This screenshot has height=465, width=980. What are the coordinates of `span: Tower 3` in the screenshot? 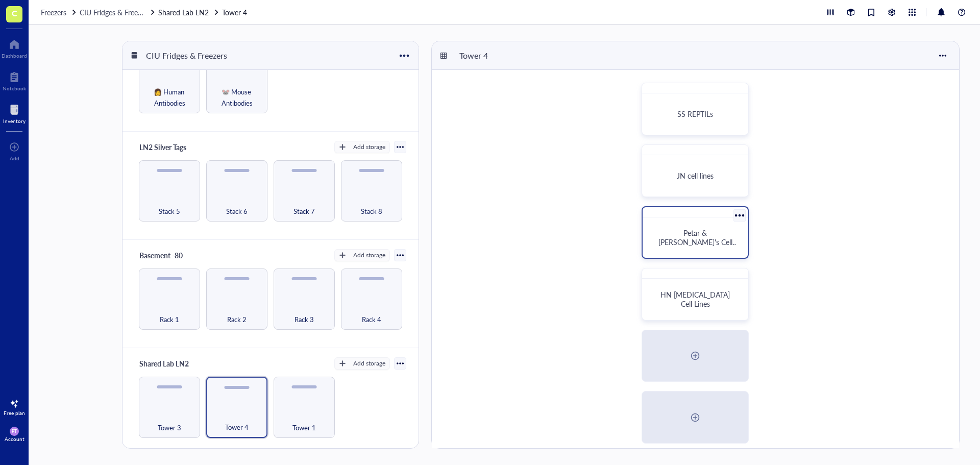 It's located at (170, 427).